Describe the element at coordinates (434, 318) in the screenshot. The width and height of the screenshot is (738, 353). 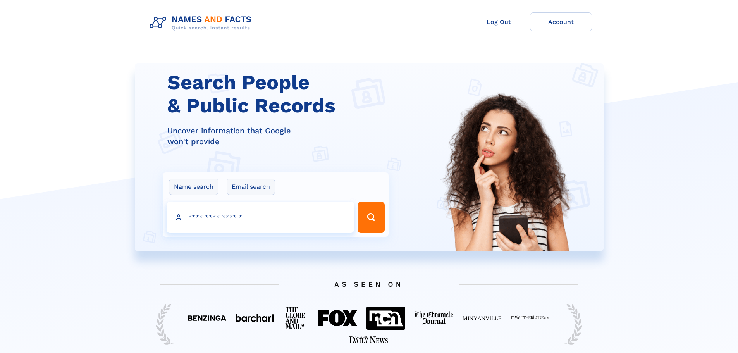
I see `img: Featured on The Chronicle Journal` at that location.